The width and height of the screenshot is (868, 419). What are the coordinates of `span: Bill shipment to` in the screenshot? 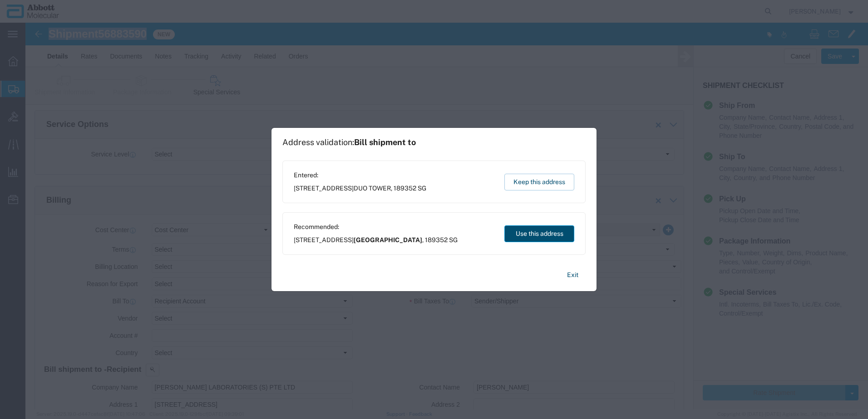 It's located at (385, 142).